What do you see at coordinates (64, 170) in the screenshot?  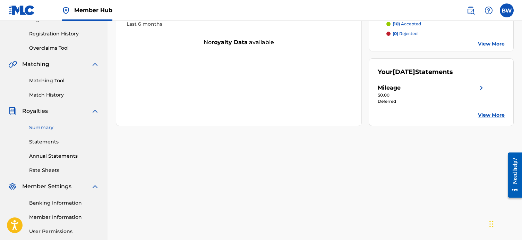 I see `a: Rate Sheets` at bounding box center [64, 170].